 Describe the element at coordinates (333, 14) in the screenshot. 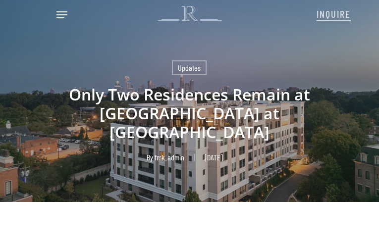

I see `span: INQUIRE` at that location.